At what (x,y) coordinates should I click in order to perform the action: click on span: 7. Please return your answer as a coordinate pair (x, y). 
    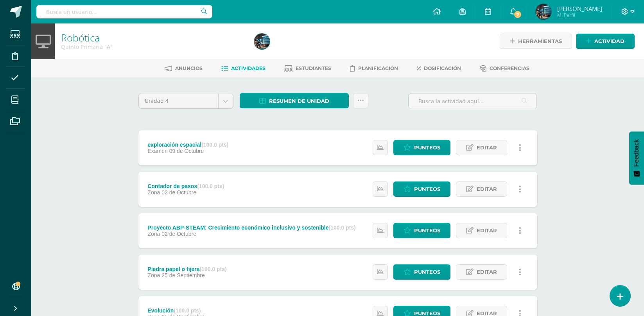
    Looking at the image, I should click on (518, 15).